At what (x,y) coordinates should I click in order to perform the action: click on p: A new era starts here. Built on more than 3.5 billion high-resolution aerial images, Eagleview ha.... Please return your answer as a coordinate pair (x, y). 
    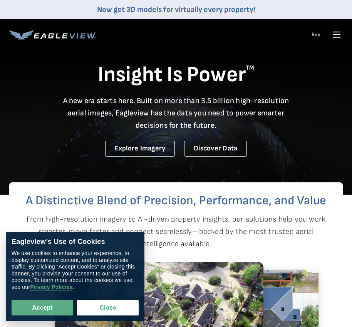
    Looking at the image, I should click on (176, 113).